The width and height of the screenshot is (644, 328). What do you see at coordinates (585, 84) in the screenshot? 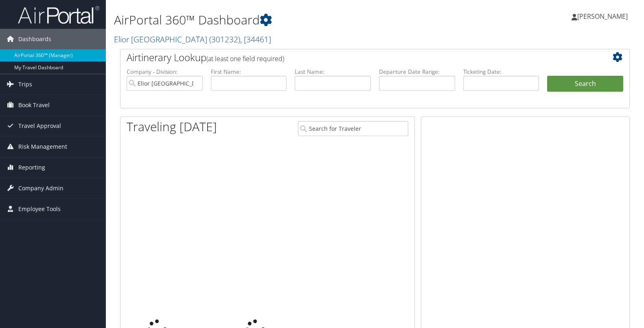
I see `button: Search` at bounding box center [585, 84].